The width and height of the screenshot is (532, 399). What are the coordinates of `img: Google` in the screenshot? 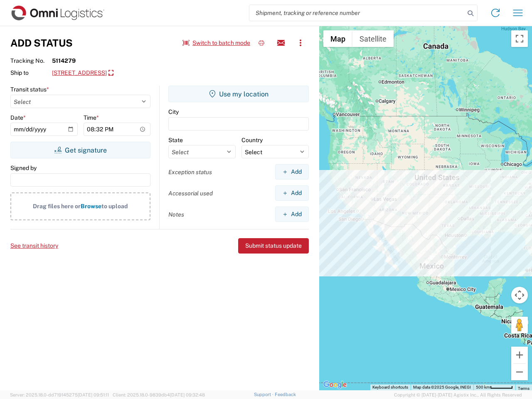 It's located at (335, 385).